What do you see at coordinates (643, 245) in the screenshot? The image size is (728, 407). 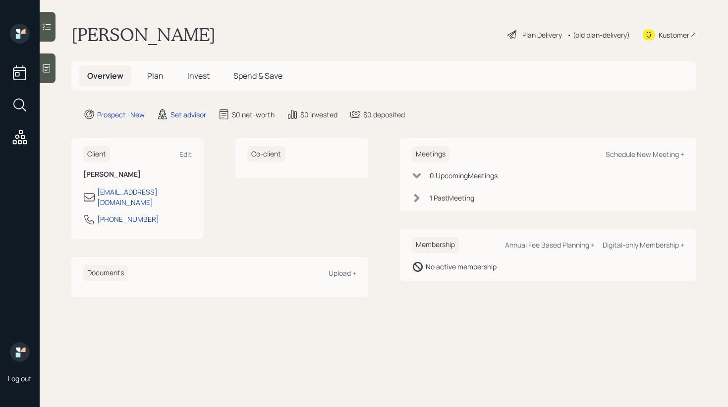 I see `div: Digital-only Membership +` at bounding box center [643, 245].